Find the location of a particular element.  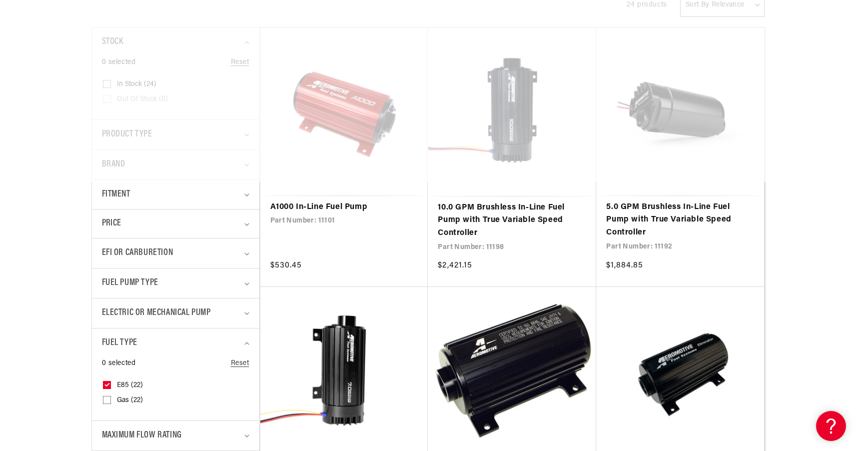

summary: Electric or Mechanical Pump (0 selected) is located at coordinates (175, 313).